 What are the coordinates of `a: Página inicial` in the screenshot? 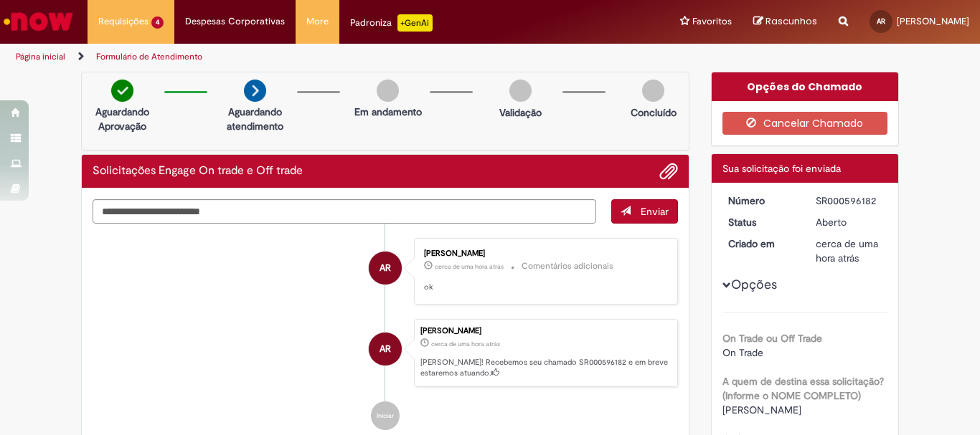 It's located at (40, 56).